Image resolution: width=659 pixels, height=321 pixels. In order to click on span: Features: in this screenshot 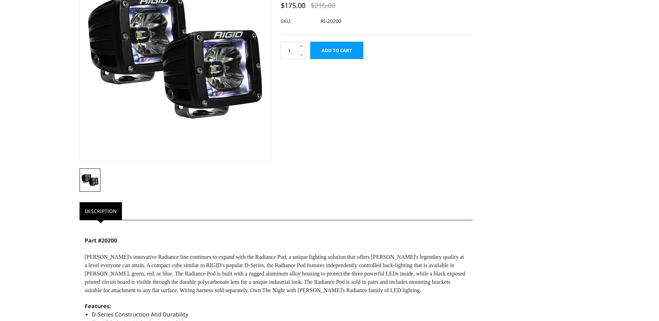, I will do `click(98, 306)`.